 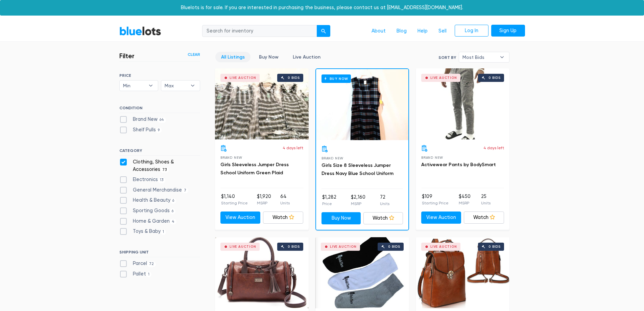 What do you see at coordinates (127, 56) in the screenshot?
I see `h3: Filter` at bounding box center [127, 56].